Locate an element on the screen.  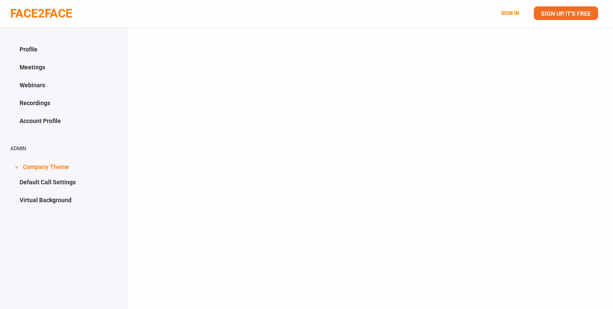
a: SIGN IN is located at coordinates (510, 13).